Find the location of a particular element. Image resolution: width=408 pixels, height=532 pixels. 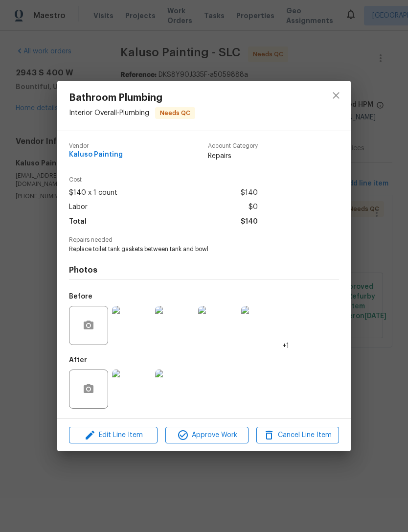

span: Total is located at coordinates (78, 222).